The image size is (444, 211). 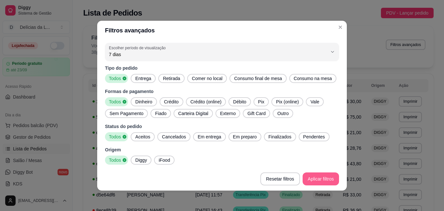 I want to click on span: Fiado, so click(x=160, y=114).